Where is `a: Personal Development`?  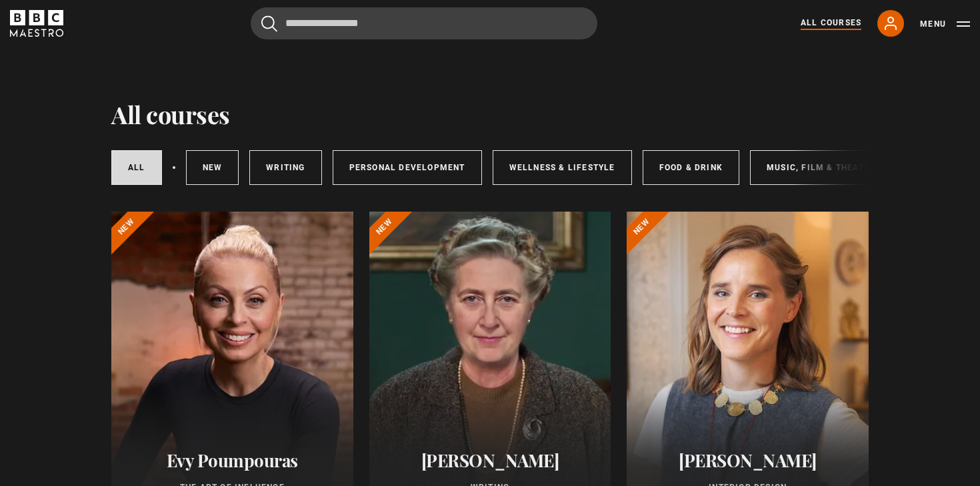 a: Personal Development is located at coordinates (407, 167).